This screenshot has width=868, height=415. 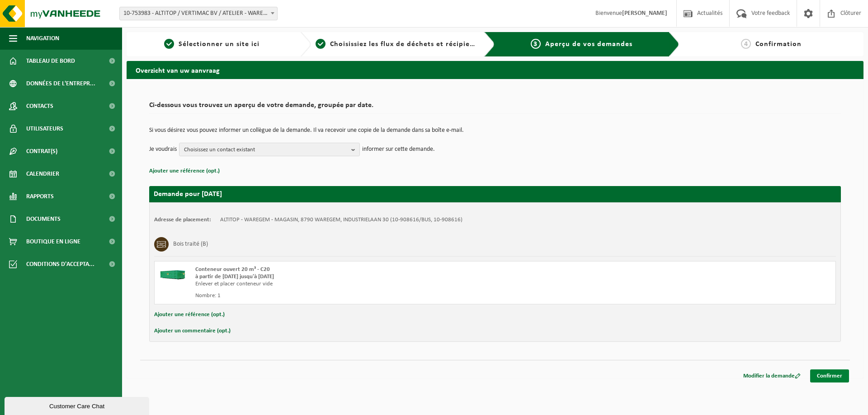 I want to click on div: Enlever et placer conteneur vide, so click(x=363, y=284).